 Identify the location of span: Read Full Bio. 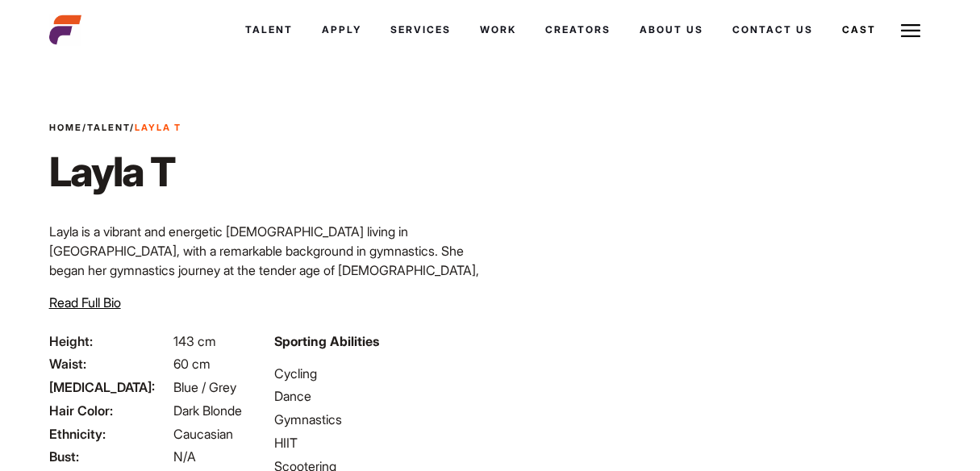
(85, 303).